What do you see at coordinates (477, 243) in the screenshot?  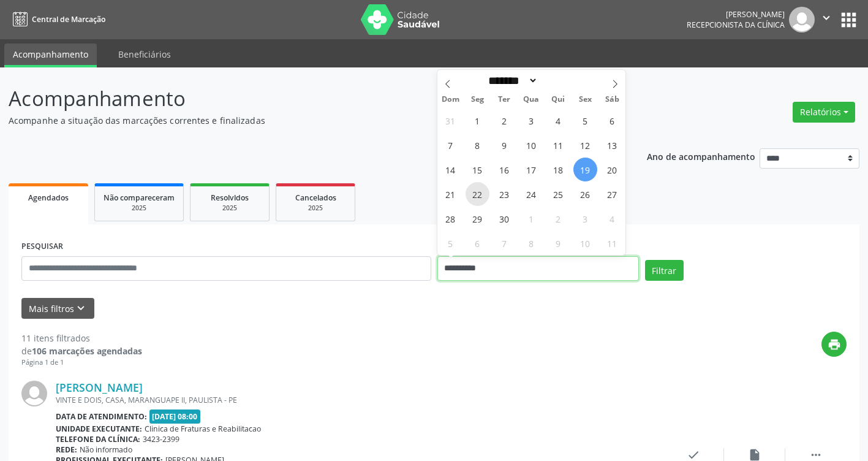 I see `span: Outubro 6, 2025` at bounding box center [477, 243].